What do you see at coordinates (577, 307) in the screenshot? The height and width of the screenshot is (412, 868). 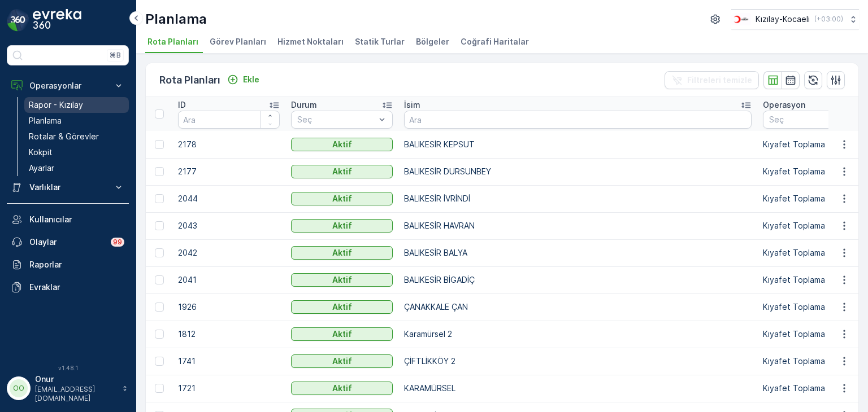 I see `td: ÇANAKKALE ÇAN` at bounding box center [577, 307].